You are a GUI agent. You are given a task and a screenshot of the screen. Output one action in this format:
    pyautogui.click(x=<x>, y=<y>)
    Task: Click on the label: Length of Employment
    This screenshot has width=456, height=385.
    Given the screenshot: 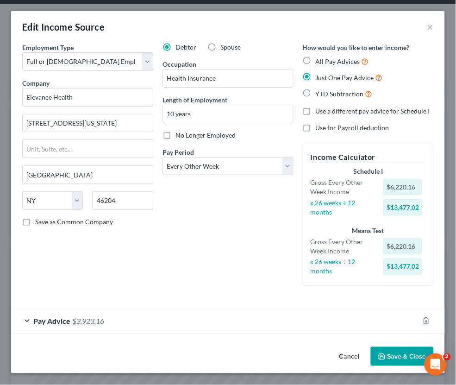 What is the action you would take?
    pyautogui.click(x=195, y=100)
    